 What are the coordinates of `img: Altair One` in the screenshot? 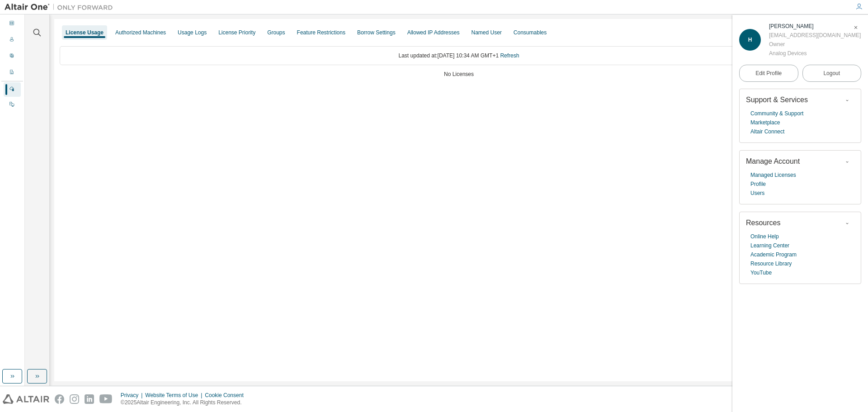 It's located at (61, 7).